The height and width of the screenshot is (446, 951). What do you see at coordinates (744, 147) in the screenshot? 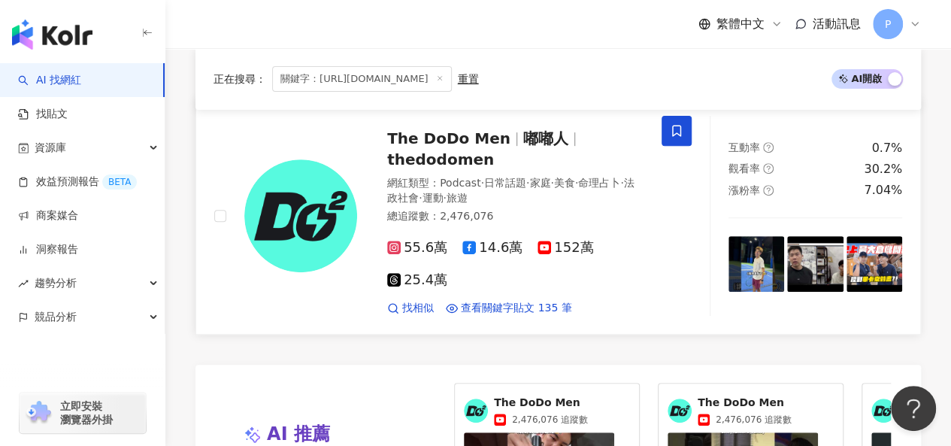
I see `span: 互動率` at bounding box center [744, 147].